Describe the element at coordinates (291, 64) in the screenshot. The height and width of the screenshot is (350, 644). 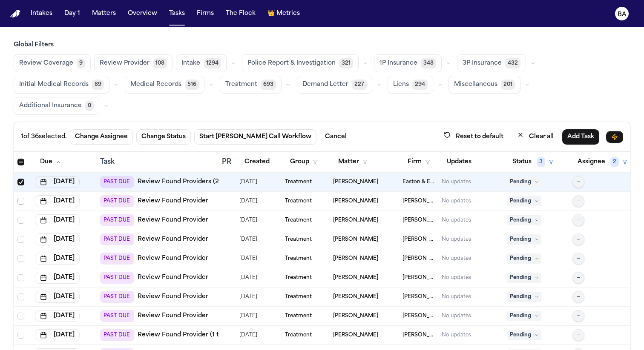
I see `span: Police Report & Investigation` at that location.